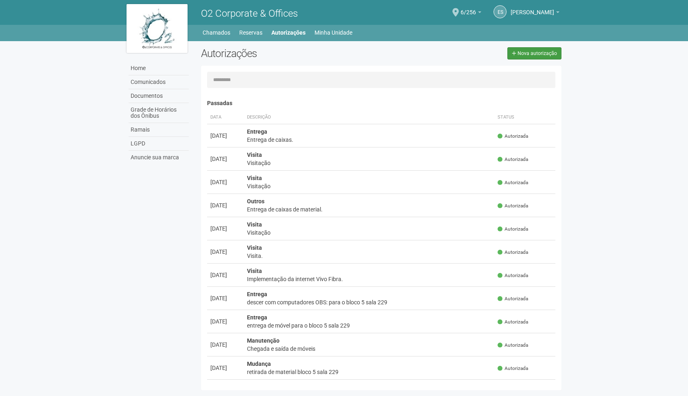 The image size is (688, 396). Describe the element at coordinates (288, 53) in the screenshot. I see `h2: Autorizações` at that location.